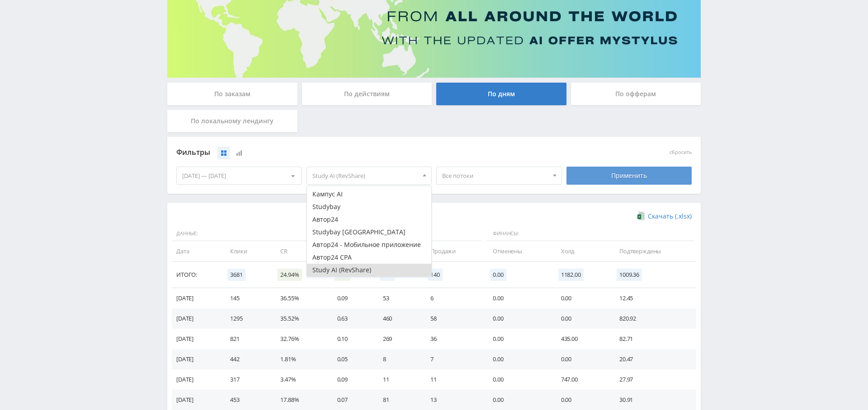  What do you see at coordinates (246, 379) in the screenshot?
I see `td: 317` at bounding box center [246, 379].